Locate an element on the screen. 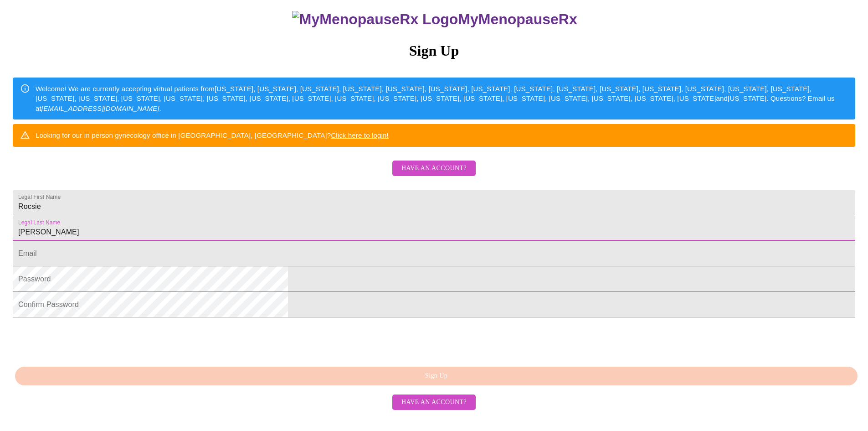 The height and width of the screenshot is (431, 868). h3: MyMenopauseRx is located at coordinates (435, 19).